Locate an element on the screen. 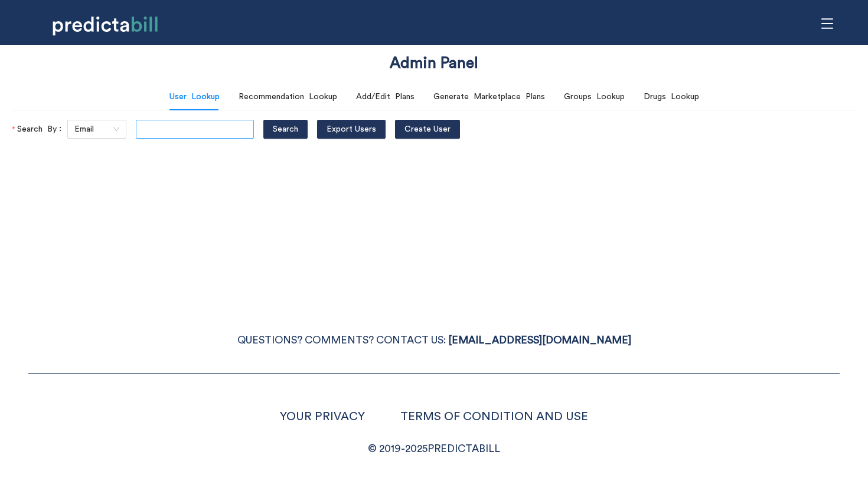  label: Search By is located at coordinates (40, 129).